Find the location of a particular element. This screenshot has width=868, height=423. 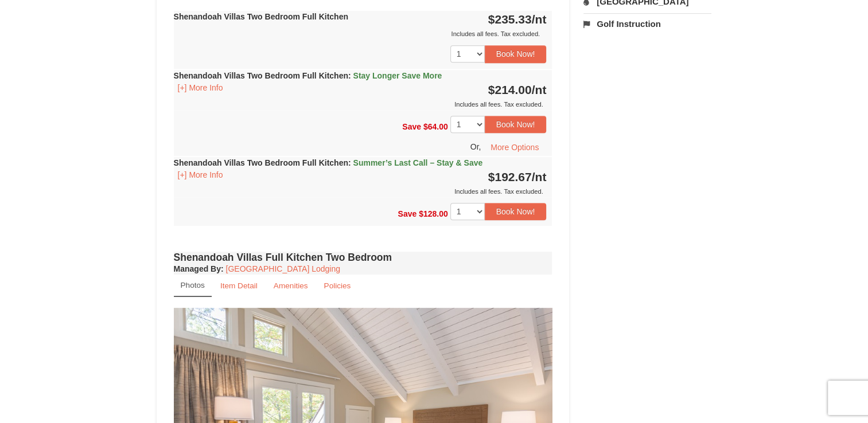

small: Amenities is located at coordinates (291, 285).